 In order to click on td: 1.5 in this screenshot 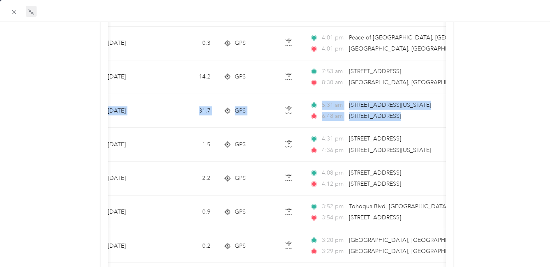, I will do `click(190, 145)`.